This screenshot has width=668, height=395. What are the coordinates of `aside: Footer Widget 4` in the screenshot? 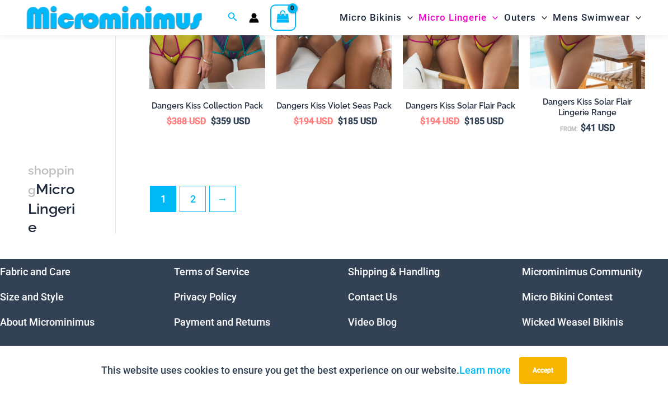 It's located at (595, 297).